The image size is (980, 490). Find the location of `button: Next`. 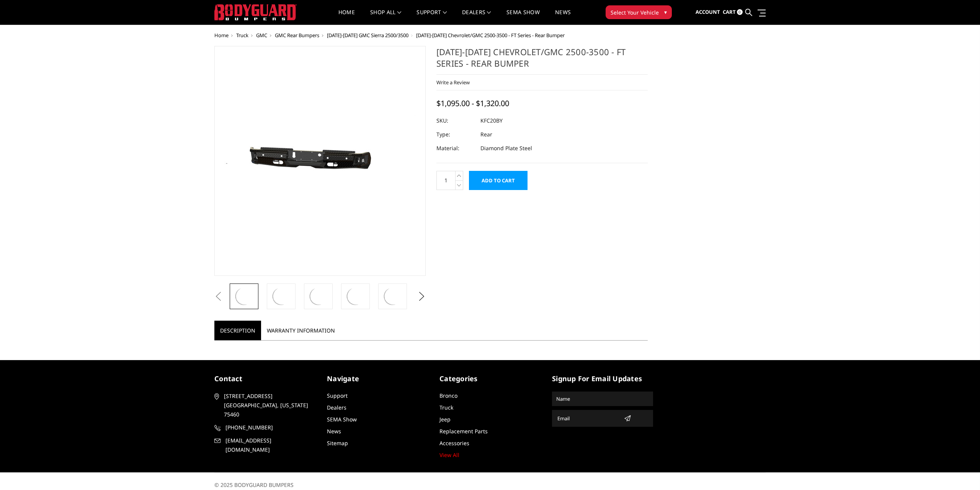

button: Next is located at coordinates (422, 297).